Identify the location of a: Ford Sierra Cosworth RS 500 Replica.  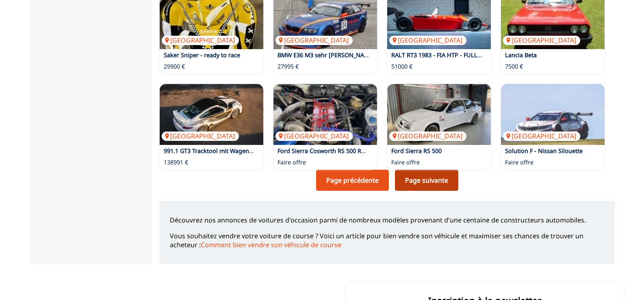
(327, 151).